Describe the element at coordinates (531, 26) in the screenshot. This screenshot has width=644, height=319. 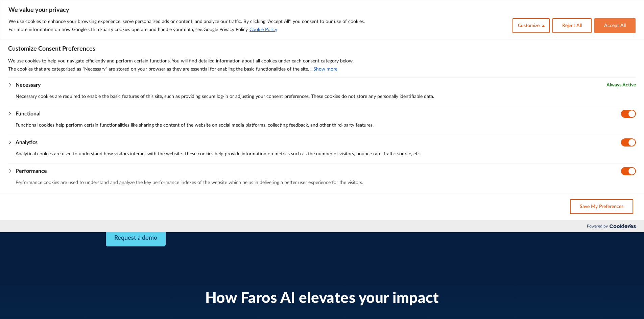
I see `button: Customize` at that location.